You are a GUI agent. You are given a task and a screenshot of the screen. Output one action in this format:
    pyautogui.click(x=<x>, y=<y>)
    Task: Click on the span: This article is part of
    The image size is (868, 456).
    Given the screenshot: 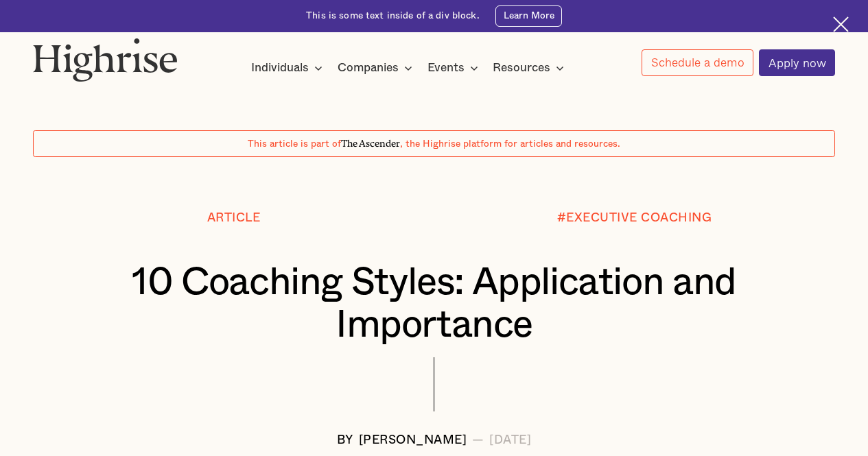 What is the action you would take?
    pyautogui.click(x=294, y=144)
    